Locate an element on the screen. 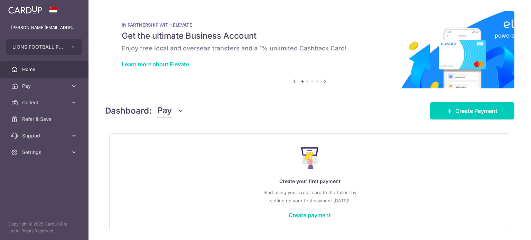  a: Create Payment is located at coordinates (473, 111).